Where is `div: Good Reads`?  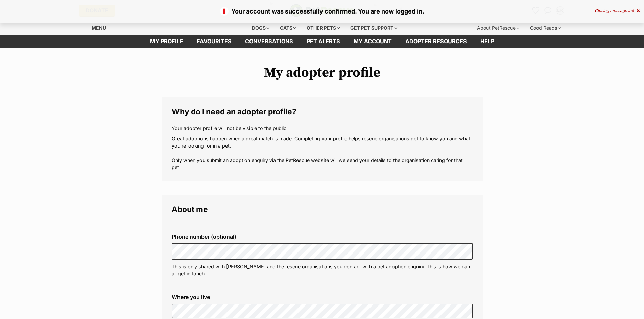
div: Good Reads is located at coordinates (545, 28).